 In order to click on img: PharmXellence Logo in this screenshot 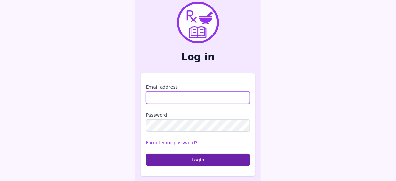, I will do `click(198, 22)`.